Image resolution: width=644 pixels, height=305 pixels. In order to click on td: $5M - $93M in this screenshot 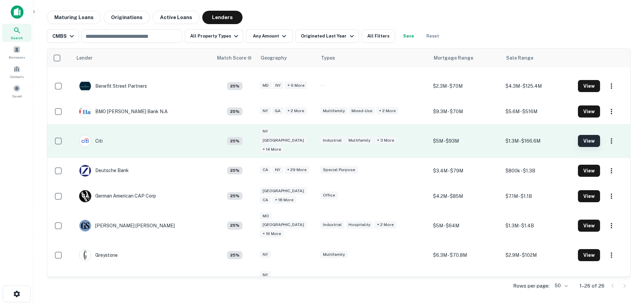, I will do `click(466, 141)`.